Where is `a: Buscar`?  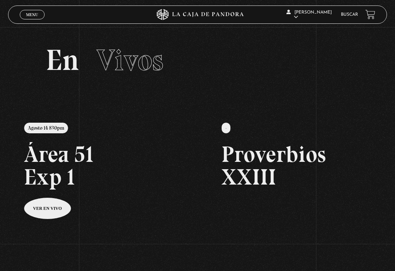 a: Buscar is located at coordinates (350, 15).